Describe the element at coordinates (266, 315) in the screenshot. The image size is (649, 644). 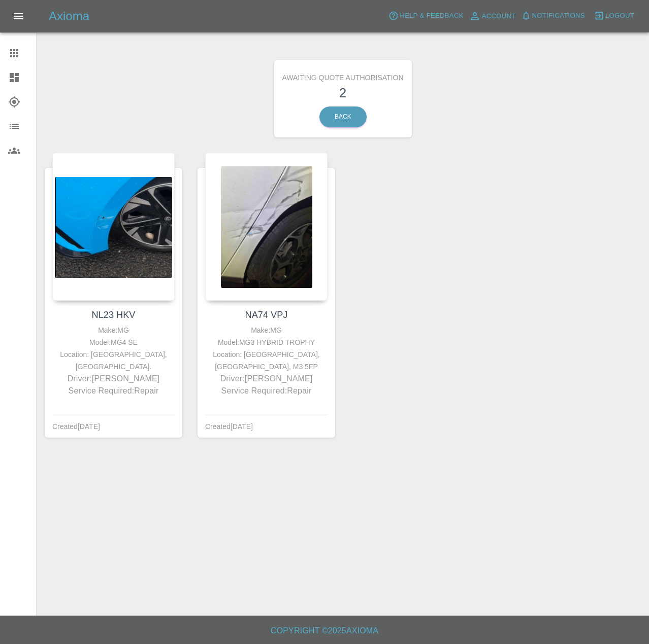
I see `a: NA74 VPJ` at that location.